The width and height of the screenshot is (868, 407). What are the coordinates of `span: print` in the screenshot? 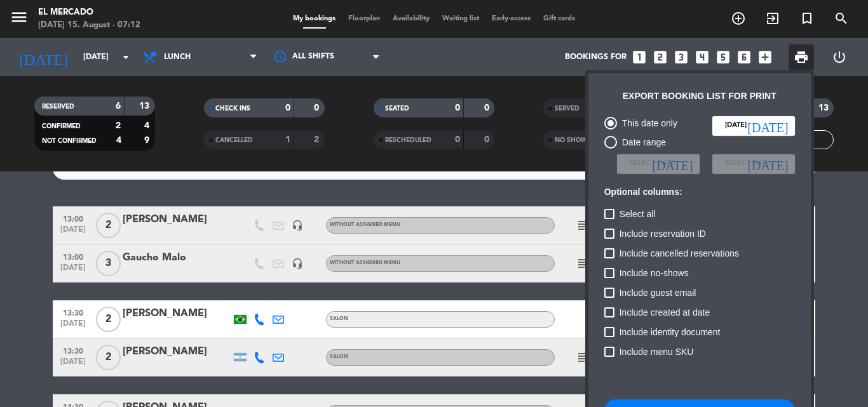 It's located at (801, 57).